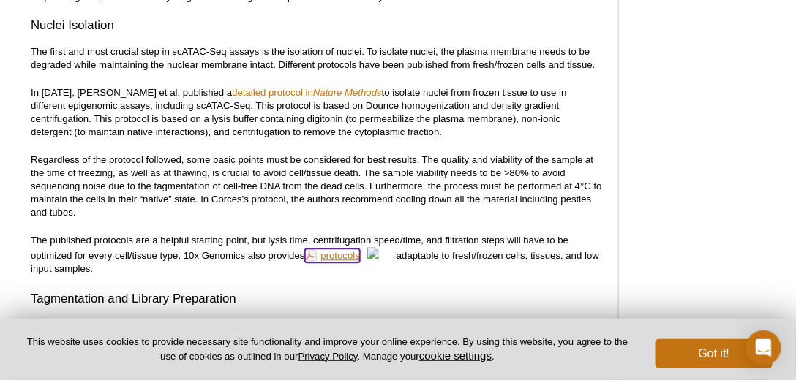  Describe the element at coordinates (455, 356) in the screenshot. I see `button: cookie settings` at that location.